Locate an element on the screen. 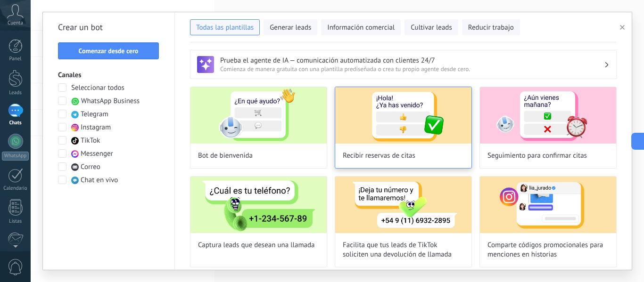 The image size is (644, 282). span: Comenzar desde cero is located at coordinates (108, 51).